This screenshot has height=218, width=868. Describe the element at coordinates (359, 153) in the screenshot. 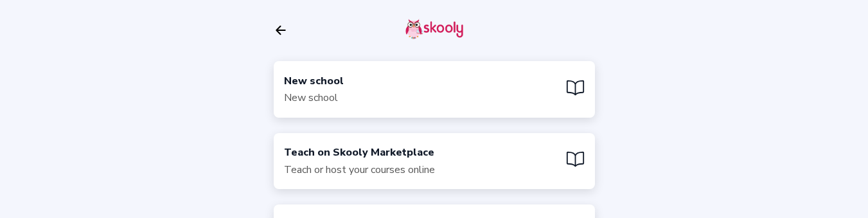

I see `div: Teach on Skooly Marketplace` at that location.